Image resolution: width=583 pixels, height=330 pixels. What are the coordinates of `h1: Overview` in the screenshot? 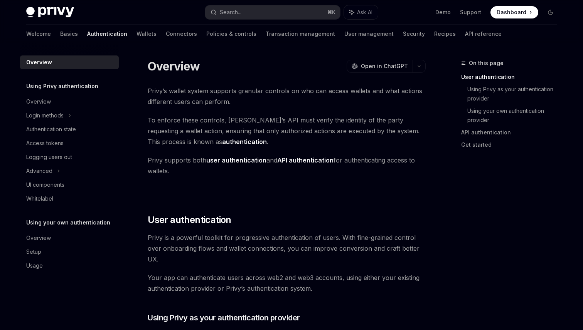 It's located at (174, 66).